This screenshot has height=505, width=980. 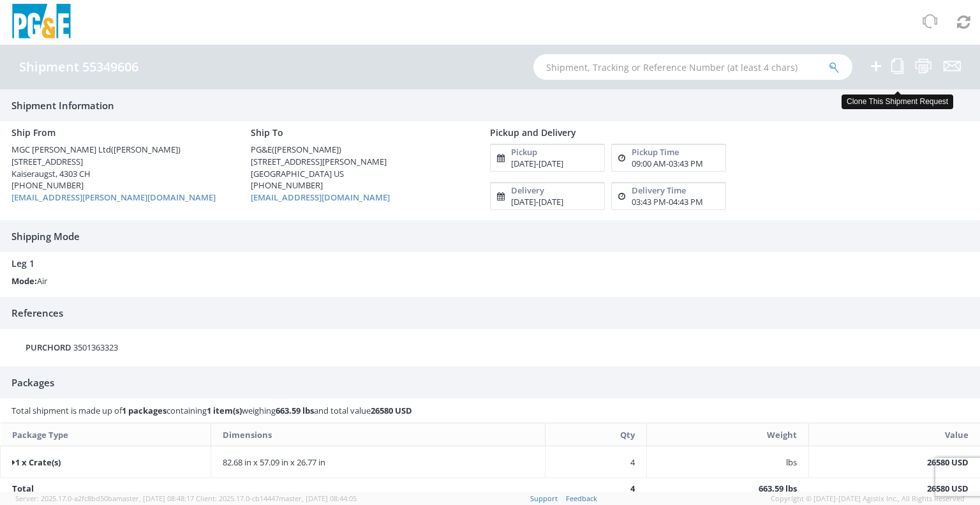 I want to click on h5: PURCHORD, so click(x=48, y=347).